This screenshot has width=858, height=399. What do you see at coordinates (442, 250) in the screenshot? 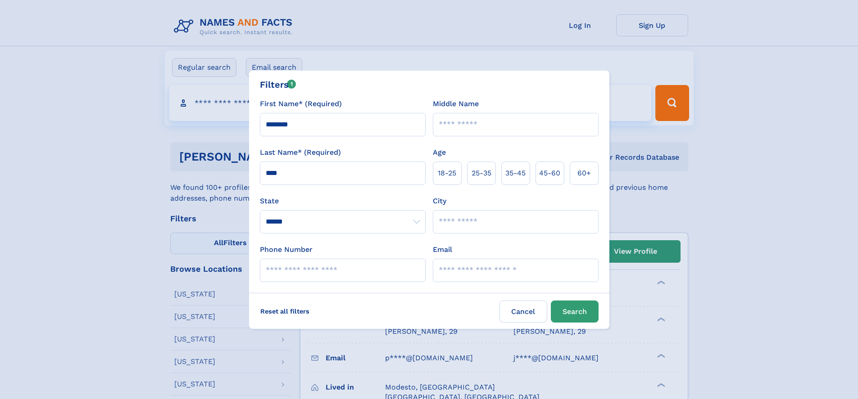
I see `label: Email` at bounding box center [442, 250].